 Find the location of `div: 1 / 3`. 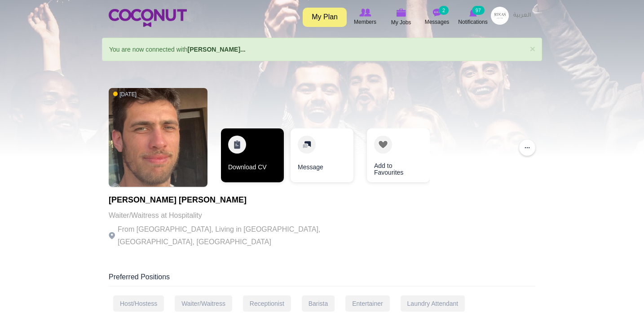

div: 1 / 3 is located at coordinates (252, 158).